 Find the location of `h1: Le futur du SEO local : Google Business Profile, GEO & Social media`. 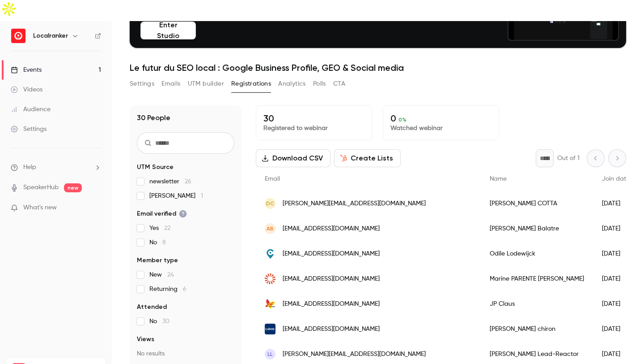

h1: Le futur du SEO local : Google Business Profile, GEO & Social media is located at coordinates (378, 68).